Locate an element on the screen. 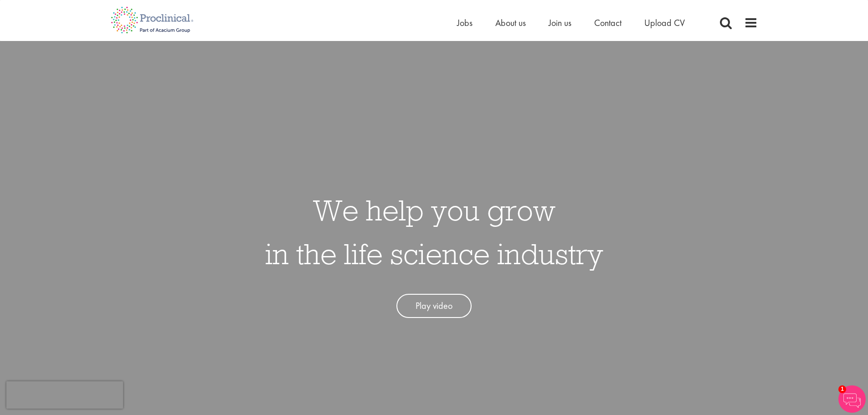 The height and width of the screenshot is (415, 868). span: Upload CV is located at coordinates (664, 23).